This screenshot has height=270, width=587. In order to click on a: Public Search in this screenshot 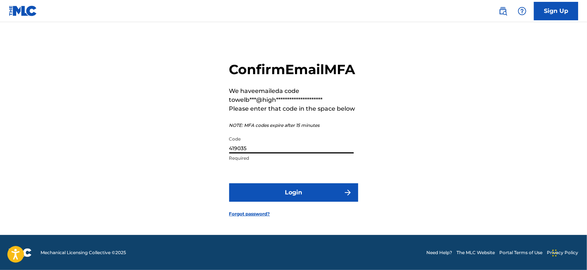, I will do `click(503, 11)`.